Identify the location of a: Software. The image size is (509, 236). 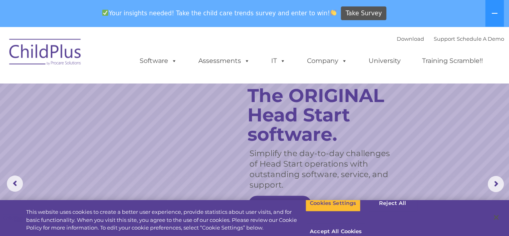
(158, 61).